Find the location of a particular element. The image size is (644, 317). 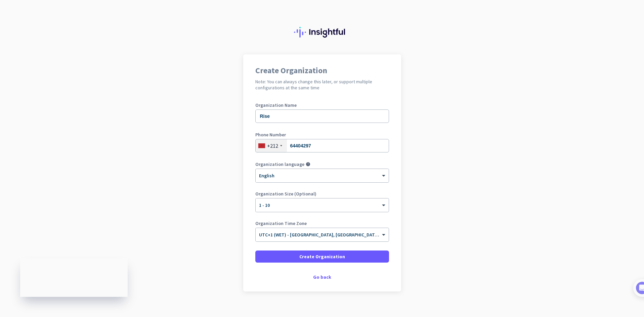

label: Organization Name is located at coordinates (322, 105).